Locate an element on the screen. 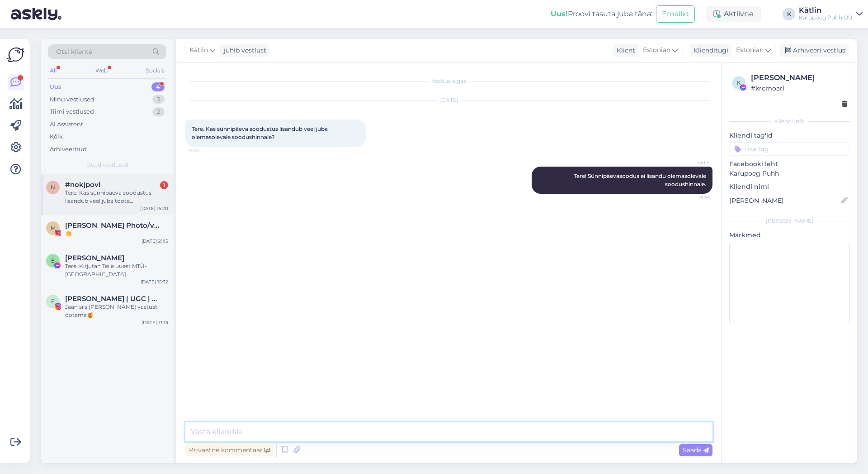 This screenshot has width=868, height=474. div: Kliendi info is located at coordinates (790, 121).